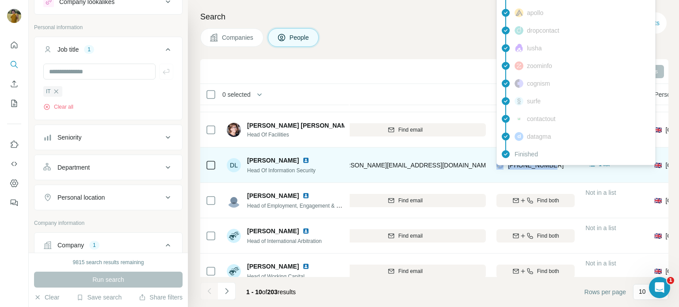 The image size is (679, 307). I want to click on div: 9815 search results remaining, so click(108, 263).